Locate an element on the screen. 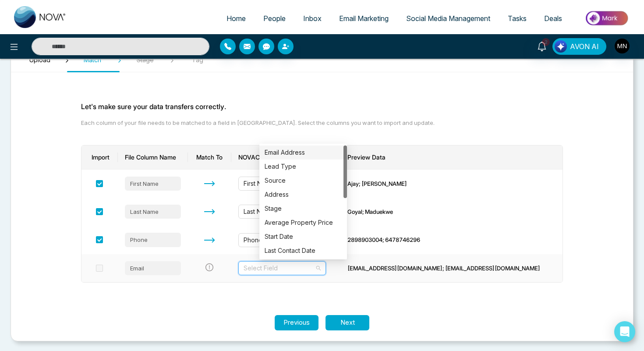  div: Open Intercom Messenger is located at coordinates (625, 332).